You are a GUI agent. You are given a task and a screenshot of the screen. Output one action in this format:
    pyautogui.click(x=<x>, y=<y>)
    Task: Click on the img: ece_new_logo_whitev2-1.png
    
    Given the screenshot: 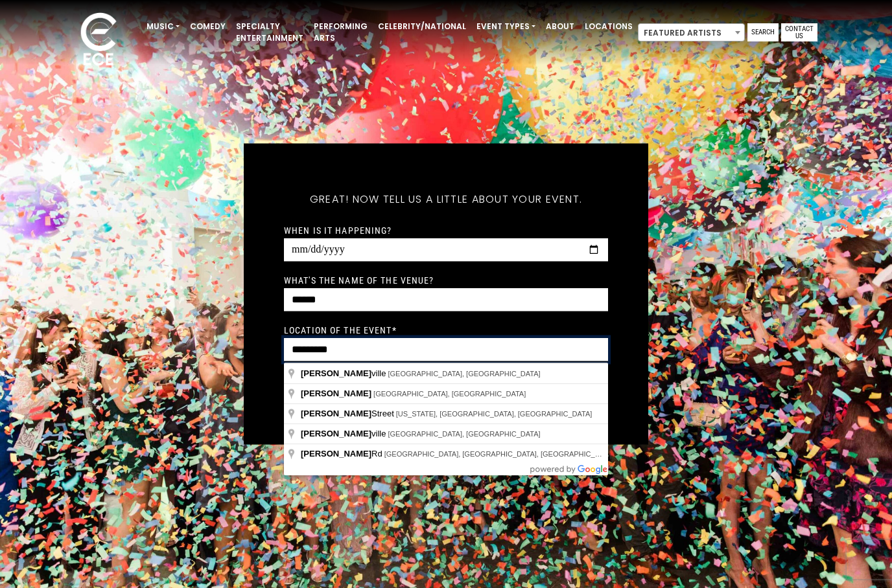 What is the action you would take?
    pyautogui.click(x=98, y=40)
    